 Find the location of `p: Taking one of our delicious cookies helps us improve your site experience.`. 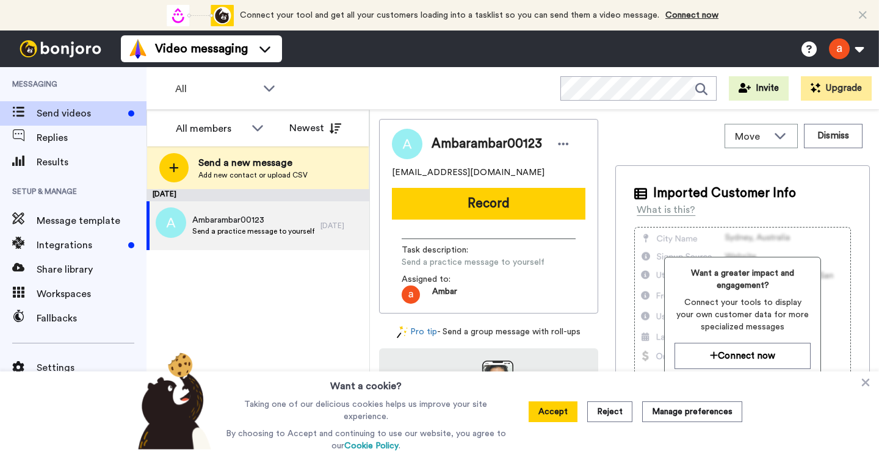

p: Taking one of our delicious cookies helps us improve your site experience. is located at coordinates (366, 411).